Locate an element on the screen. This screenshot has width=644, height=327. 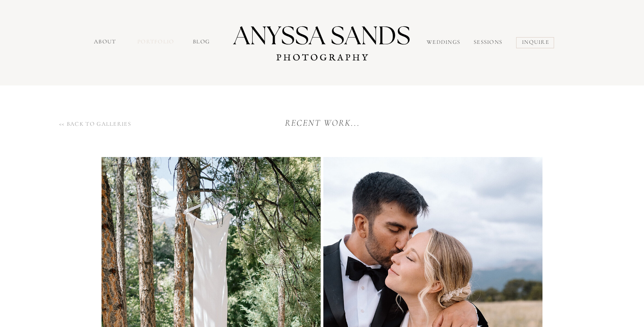
nav: about is located at coordinates (106, 42).